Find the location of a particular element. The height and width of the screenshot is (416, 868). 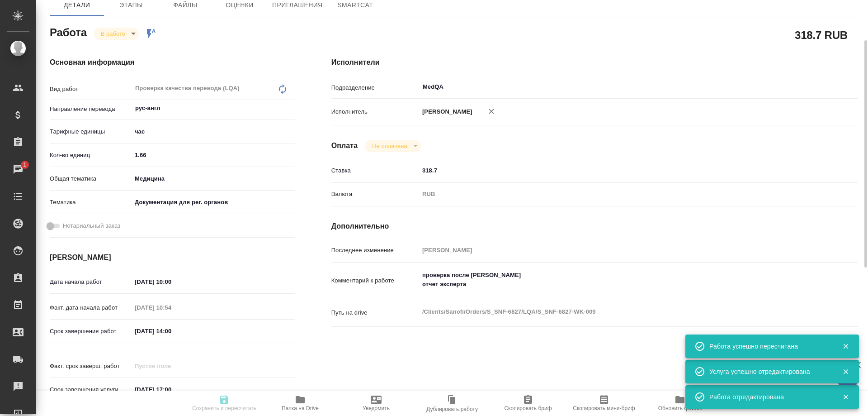

p: Срок завершения работ is located at coordinates (90, 331).